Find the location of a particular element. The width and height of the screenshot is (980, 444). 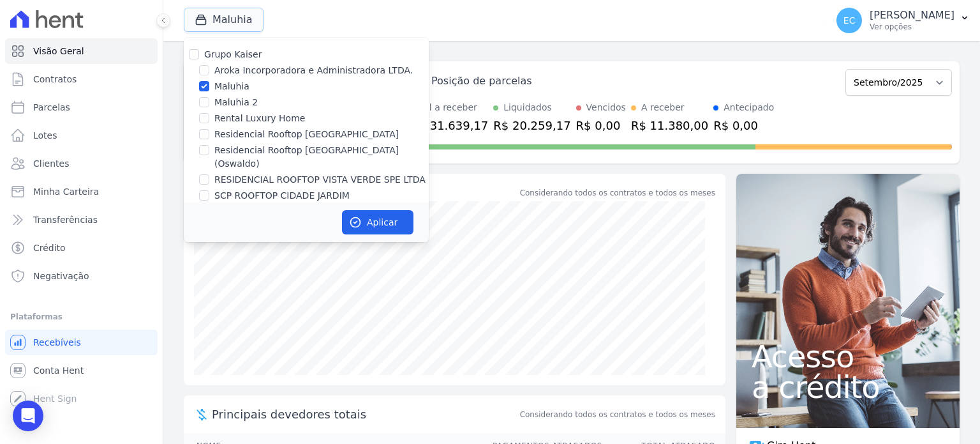

div: R$ 11.380,00 is located at coordinates (669, 125).